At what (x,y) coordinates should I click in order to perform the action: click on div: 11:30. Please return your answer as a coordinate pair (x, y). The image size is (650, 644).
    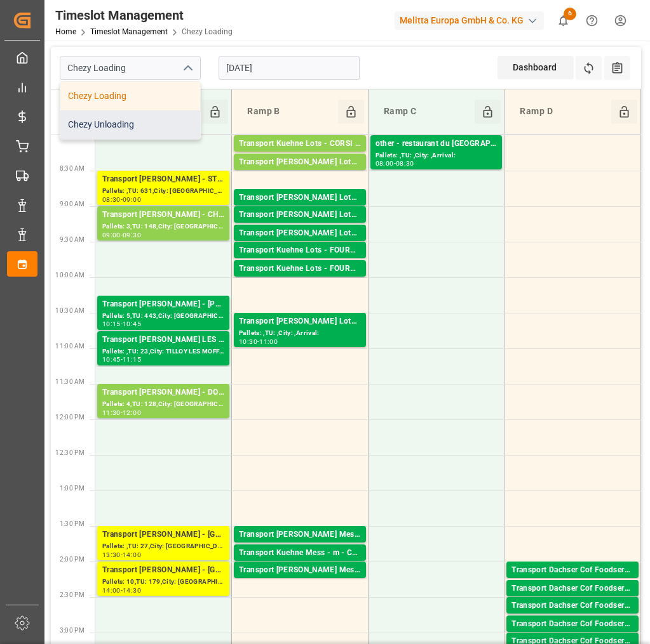
    Looking at the image, I should click on (111, 412).